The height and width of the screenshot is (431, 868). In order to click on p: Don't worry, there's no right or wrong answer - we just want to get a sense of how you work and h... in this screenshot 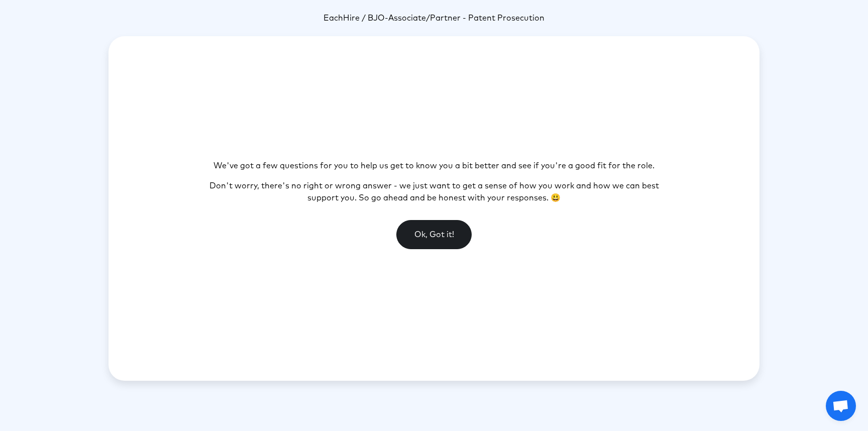, I will do `click(434, 192)`.